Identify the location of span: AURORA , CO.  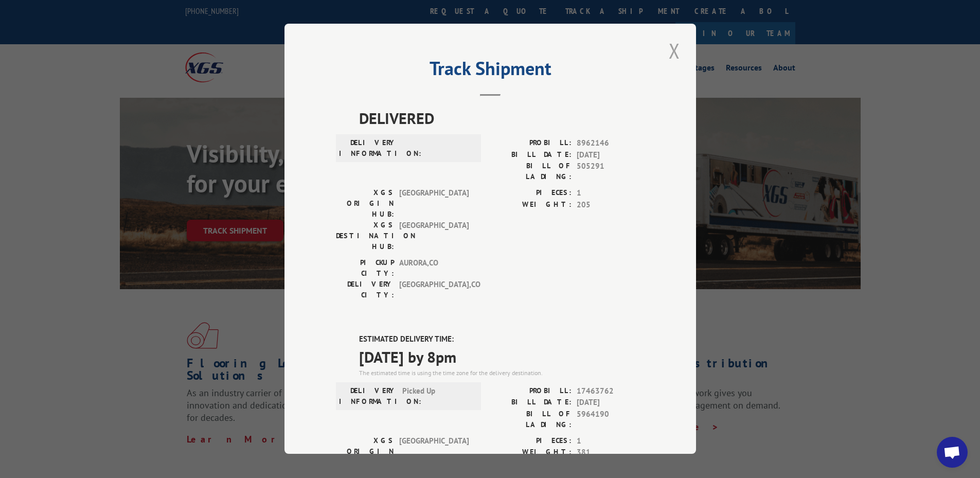
(433, 269).